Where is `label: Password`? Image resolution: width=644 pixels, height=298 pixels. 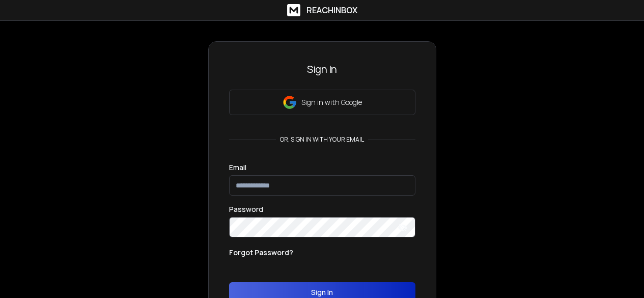 label: Password is located at coordinates (246, 209).